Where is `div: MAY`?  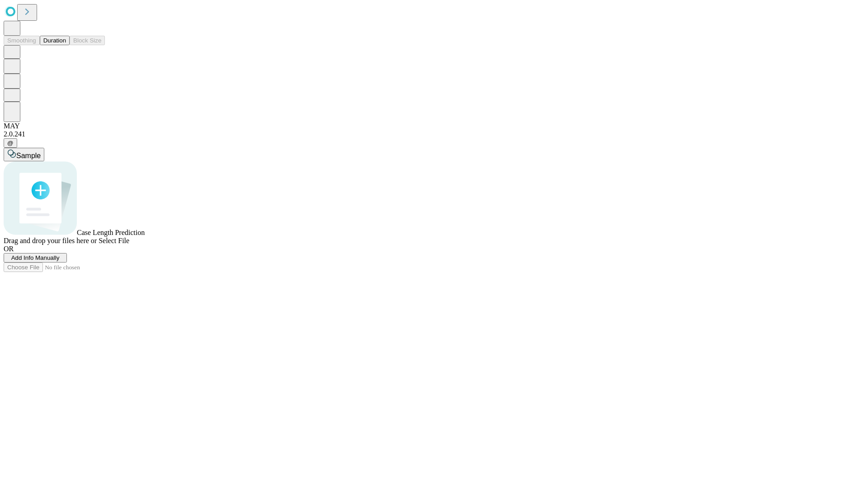 div: MAY is located at coordinates (434, 126).